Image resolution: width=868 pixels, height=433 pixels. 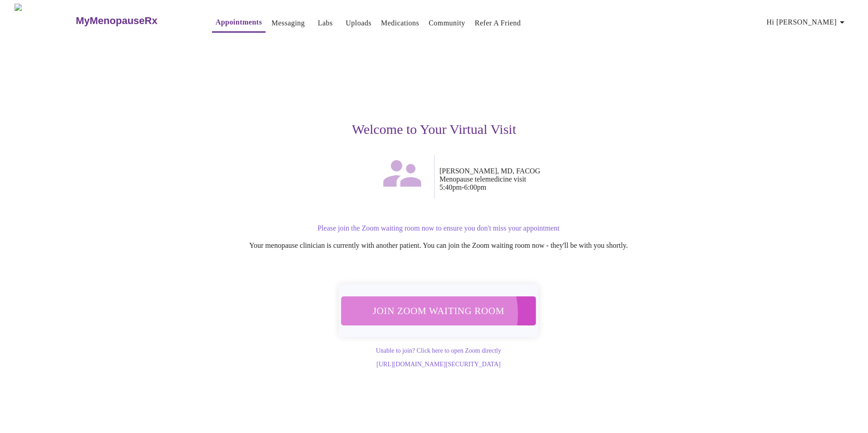 I want to click on img: MyMenopauseRx Logo, so click(x=45, y=20).